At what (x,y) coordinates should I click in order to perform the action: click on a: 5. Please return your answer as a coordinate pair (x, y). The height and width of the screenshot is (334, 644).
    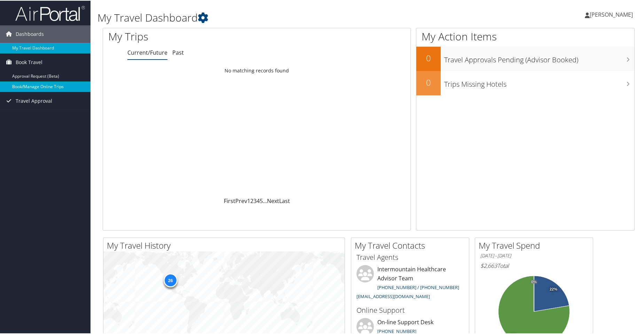
    Looking at the image, I should click on (261, 200).